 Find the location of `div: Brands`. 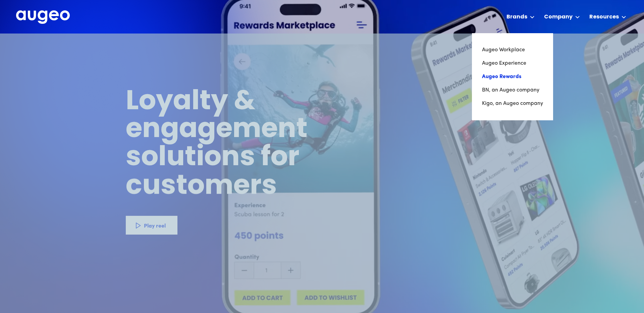

div: Brands is located at coordinates (517, 17).